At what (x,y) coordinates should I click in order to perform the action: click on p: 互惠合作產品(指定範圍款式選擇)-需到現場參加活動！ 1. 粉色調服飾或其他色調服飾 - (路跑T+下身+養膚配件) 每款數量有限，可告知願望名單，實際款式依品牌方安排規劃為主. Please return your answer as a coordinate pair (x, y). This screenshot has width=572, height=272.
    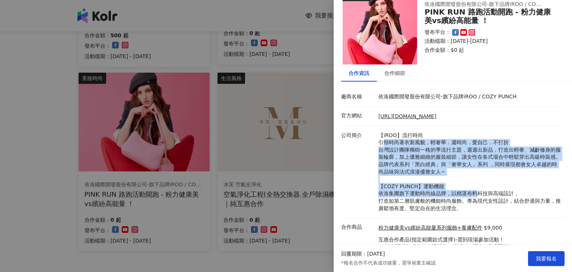
    Looking at the image, I should click on (454, 247).